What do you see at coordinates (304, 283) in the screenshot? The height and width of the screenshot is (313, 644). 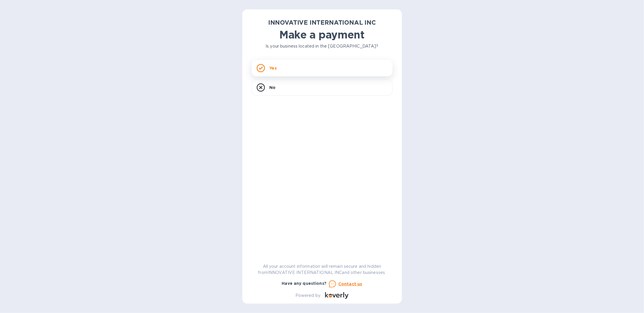 I see `b: Have any questions?` at bounding box center [304, 283].